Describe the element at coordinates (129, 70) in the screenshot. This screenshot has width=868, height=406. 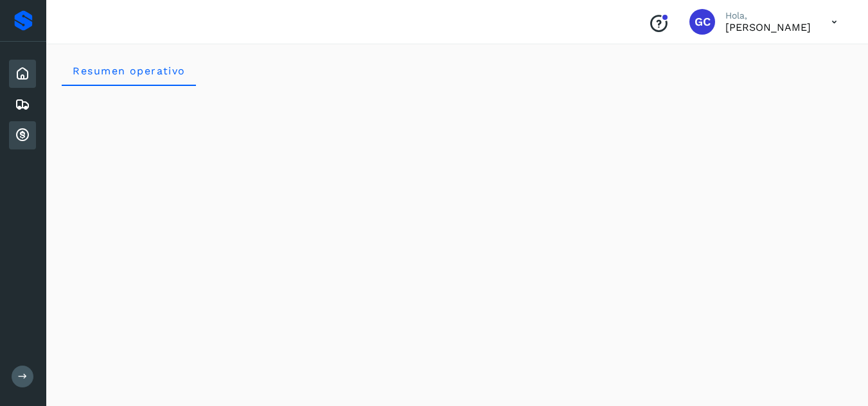
I see `span: Resumen operativo` at that location.